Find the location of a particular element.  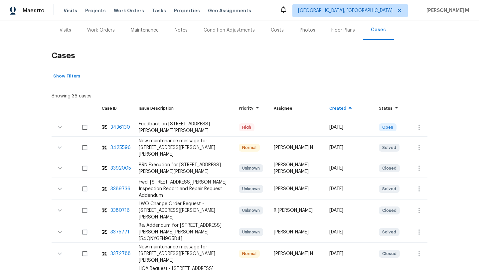

div: Priority is located at coordinates (251, 109).